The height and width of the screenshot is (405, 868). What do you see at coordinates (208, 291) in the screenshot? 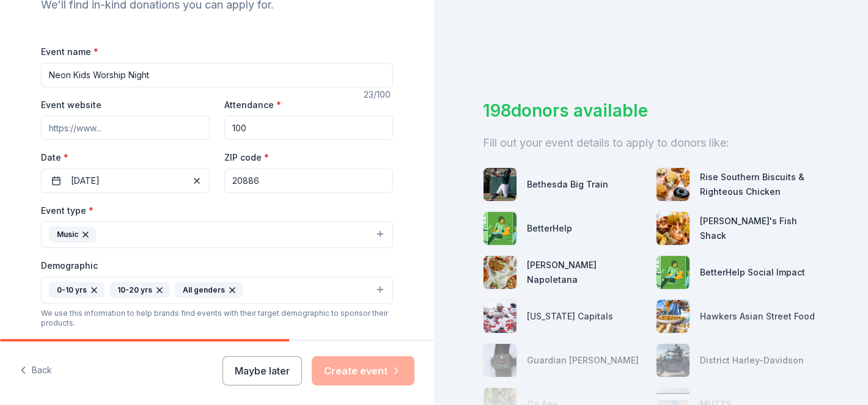
I see `div: All genders` at bounding box center [208, 291].